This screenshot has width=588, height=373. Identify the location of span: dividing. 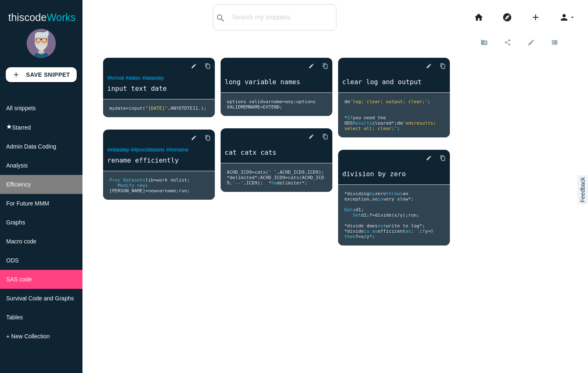
(358, 194).